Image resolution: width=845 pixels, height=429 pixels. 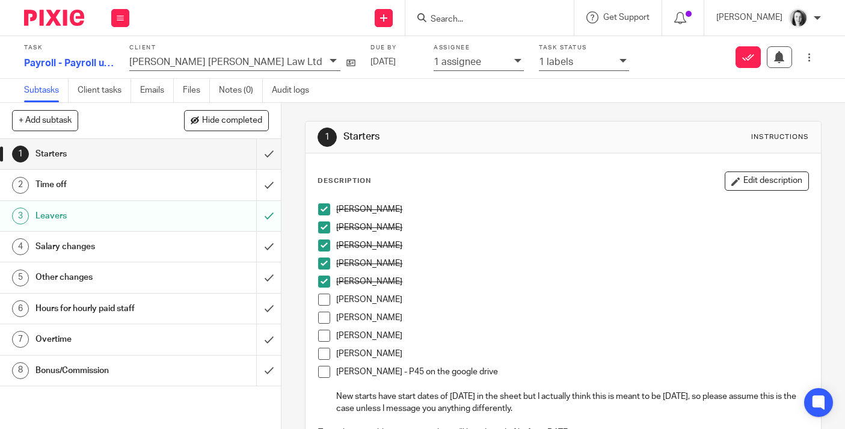 What do you see at coordinates (105, 370) in the screenshot?
I see `h1: Bonus/Commission` at bounding box center [105, 370].